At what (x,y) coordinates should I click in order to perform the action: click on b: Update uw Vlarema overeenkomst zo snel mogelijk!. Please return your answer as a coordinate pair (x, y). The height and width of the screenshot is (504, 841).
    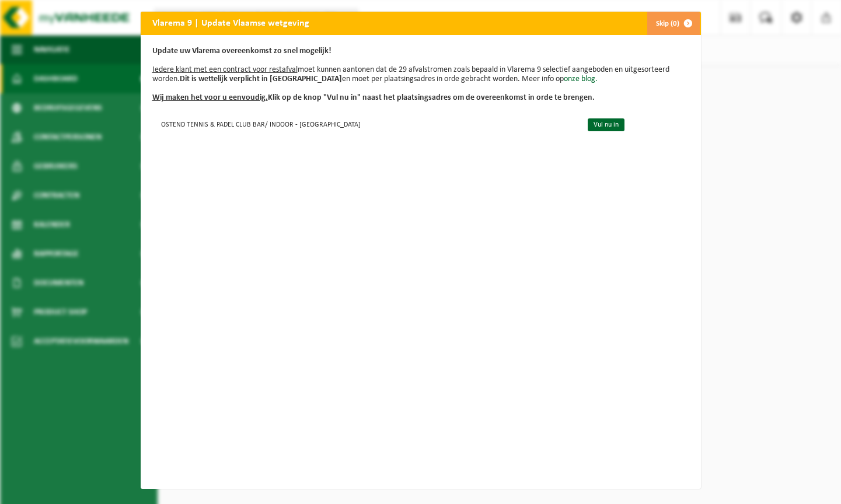
    Looking at the image, I should click on (241, 51).